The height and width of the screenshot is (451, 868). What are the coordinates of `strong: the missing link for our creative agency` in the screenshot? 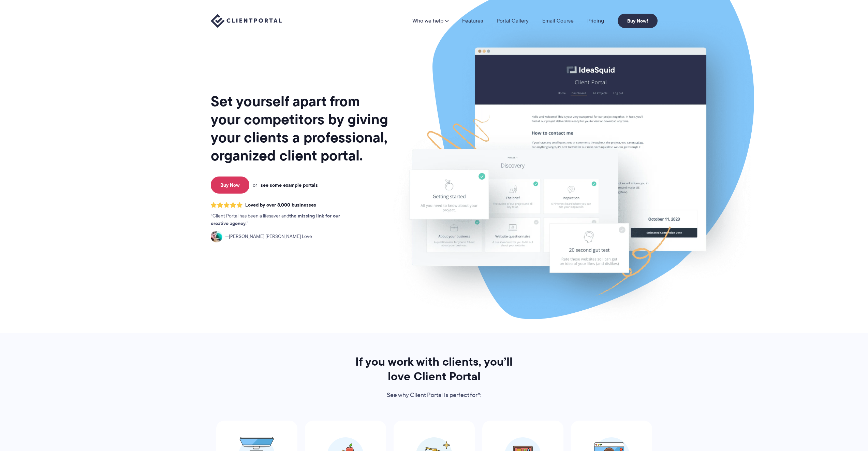 It's located at (275, 219).